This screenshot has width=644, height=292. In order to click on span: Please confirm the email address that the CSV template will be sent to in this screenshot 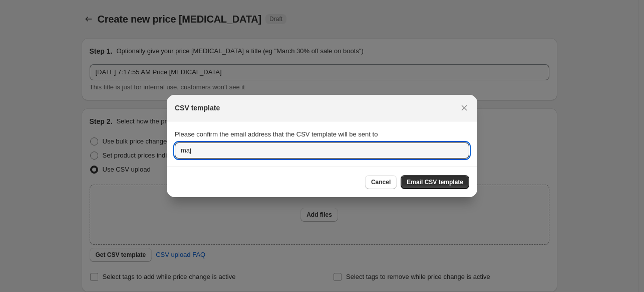, I will do `click(276, 134)`.